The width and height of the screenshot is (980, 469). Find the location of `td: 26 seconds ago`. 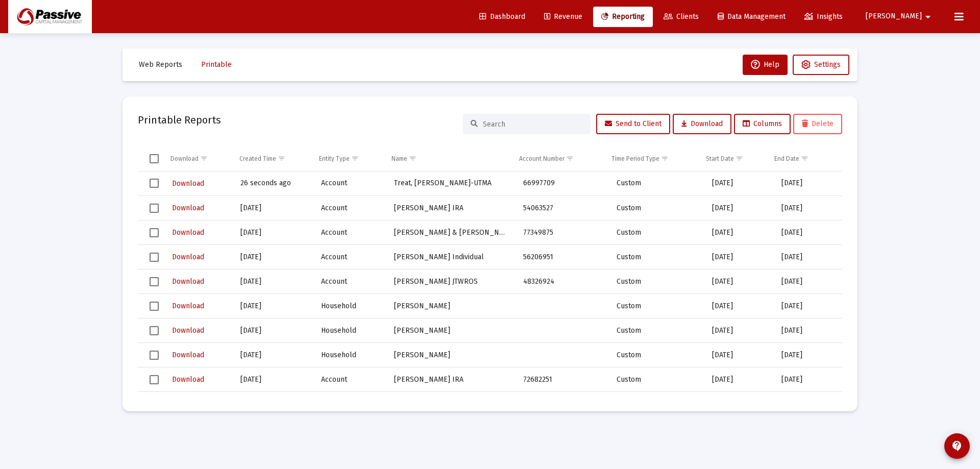

td: 26 seconds ago is located at coordinates (273, 184).